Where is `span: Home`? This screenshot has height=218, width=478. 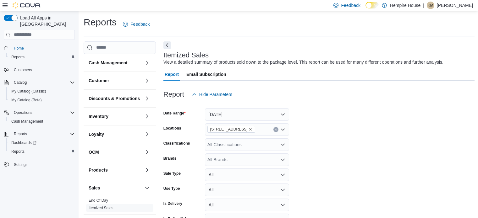
span: Home is located at coordinates (43, 48).